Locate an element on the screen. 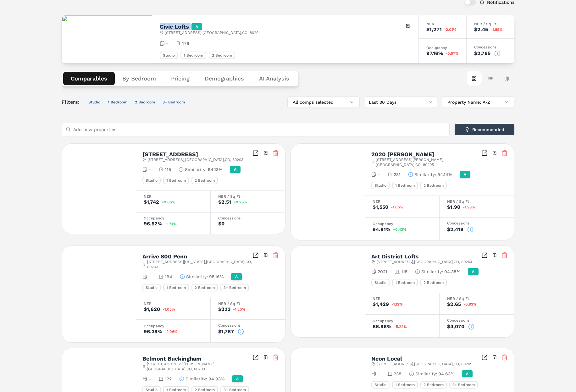 Image resolution: width=576 pixels, height=392 pixels. span: 95.16% is located at coordinates (216, 277).